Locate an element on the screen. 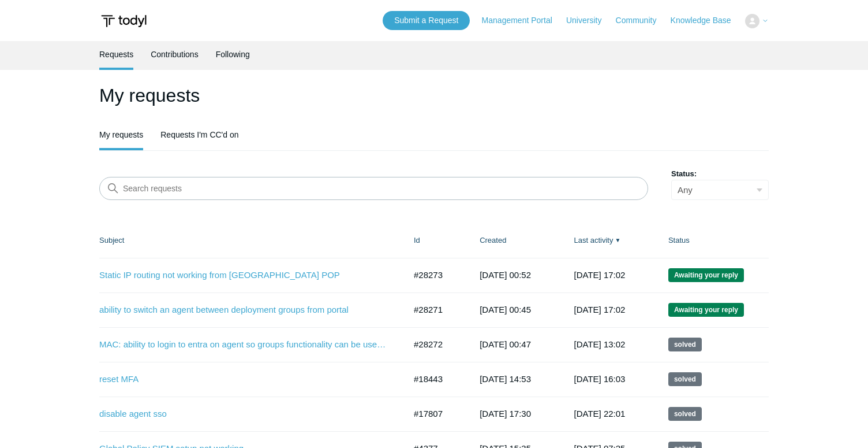  img: Todyl Support Center Help Center home page is located at coordinates (124, 21).